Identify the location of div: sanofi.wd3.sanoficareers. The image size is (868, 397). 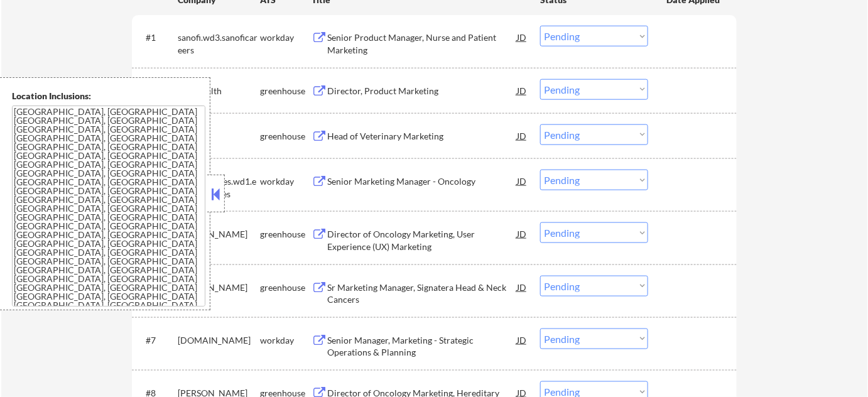
(219, 44).